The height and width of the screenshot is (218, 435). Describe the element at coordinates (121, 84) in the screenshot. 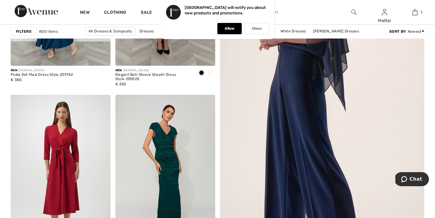

I see `span: € 350` at that location.